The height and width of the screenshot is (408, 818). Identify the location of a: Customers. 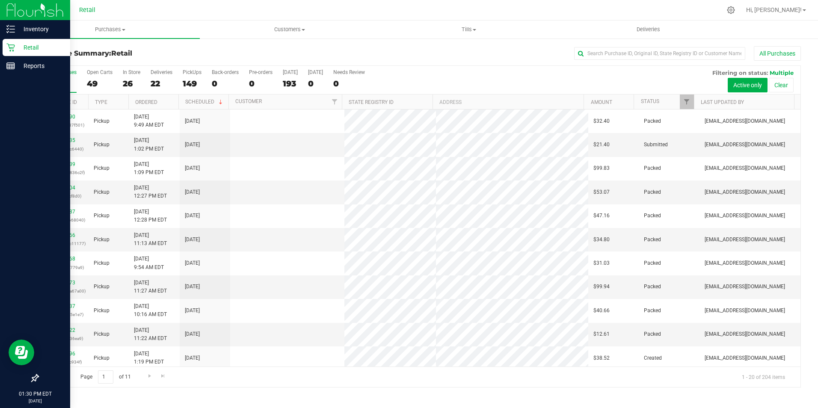
(289, 30).